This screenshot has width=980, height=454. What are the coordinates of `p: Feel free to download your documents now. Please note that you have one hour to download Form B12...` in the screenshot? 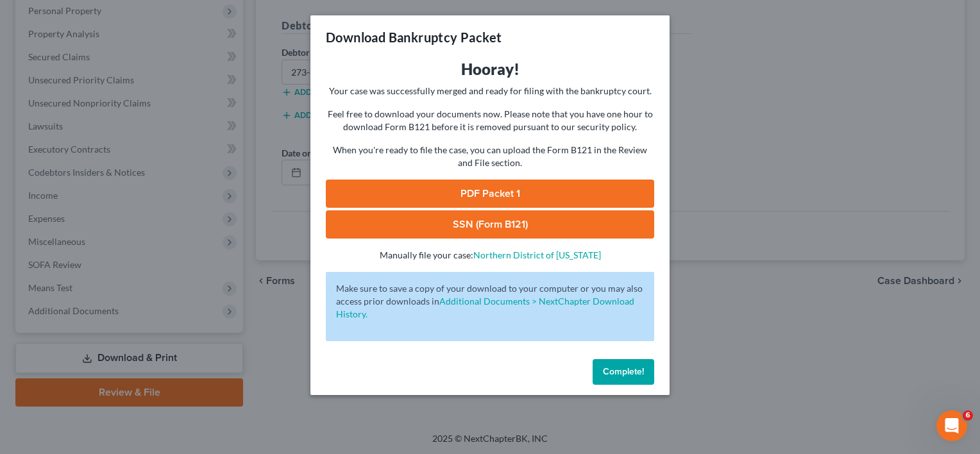 It's located at (490, 121).